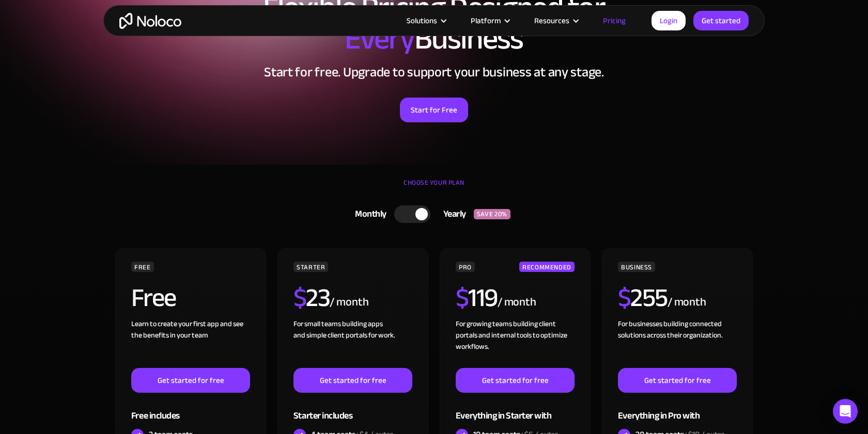 This screenshot has width=868, height=434. Describe the element at coordinates (515, 343) in the screenshot. I see `div: For growing teams building client portals and internal tools to optimize workflows.` at that location.